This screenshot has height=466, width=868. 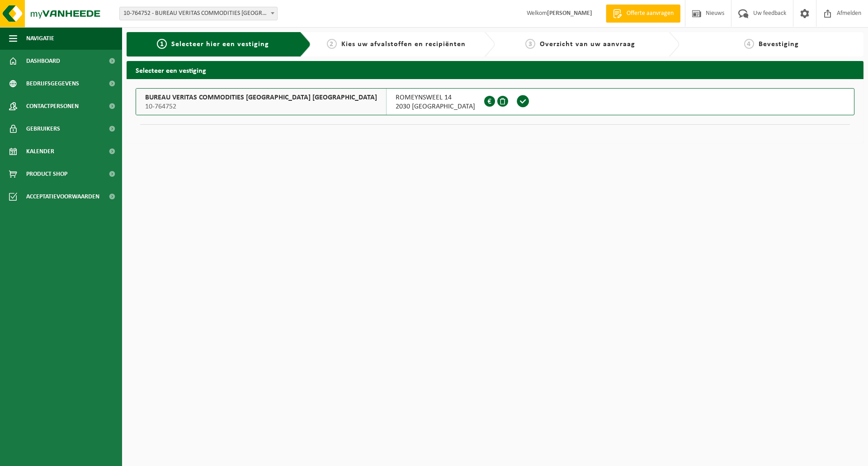 What do you see at coordinates (220, 44) in the screenshot?
I see `span: Selecteer hier een vestiging` at bounding box center [220, 44].